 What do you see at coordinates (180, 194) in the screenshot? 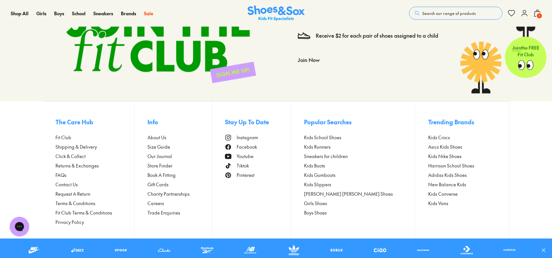
I see `a: Charity Partnerships` at bounding box center [180, 194].